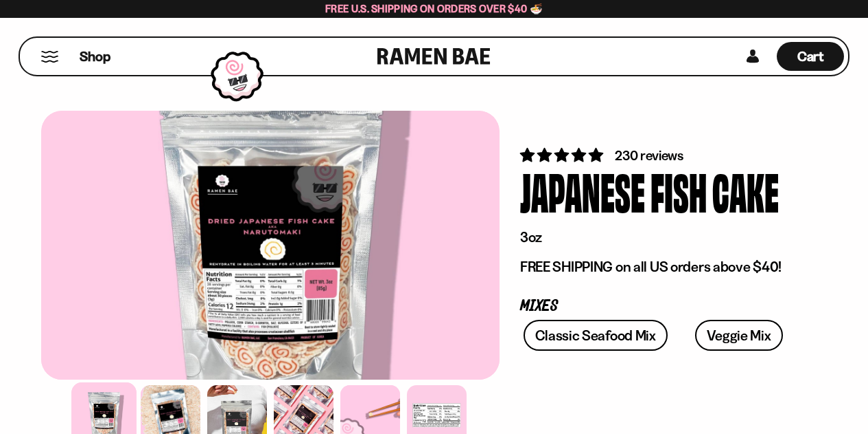  I want to click on p: Mixes, so click(663, 306).